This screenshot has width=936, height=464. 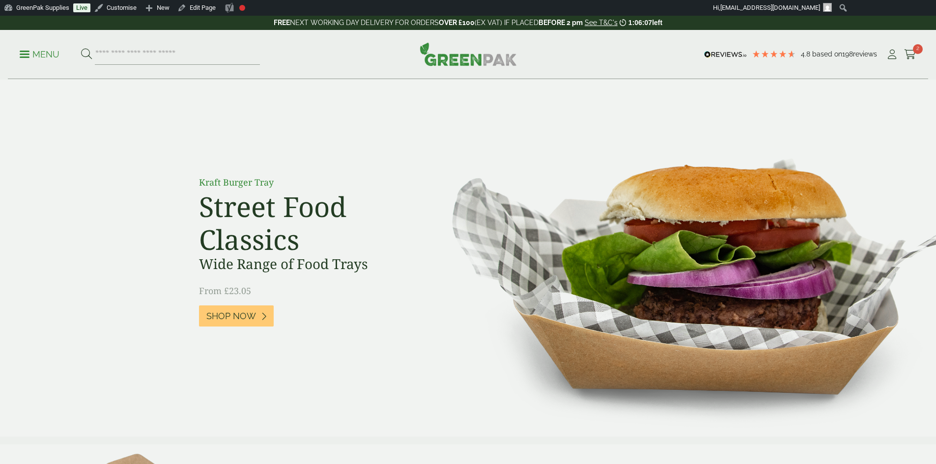 I want to click on i: Cart, so click(x=910, y=55).